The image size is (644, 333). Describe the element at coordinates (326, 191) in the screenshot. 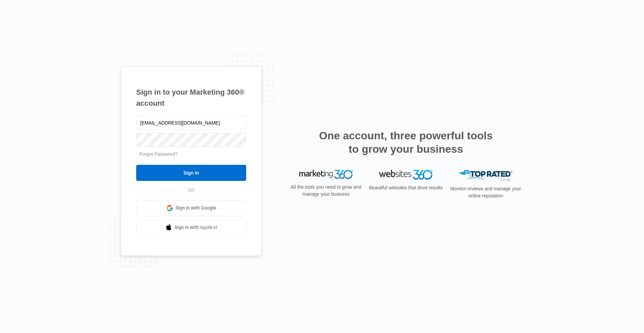

I see `p: All the tools you need to grow and manage your business` at that location.